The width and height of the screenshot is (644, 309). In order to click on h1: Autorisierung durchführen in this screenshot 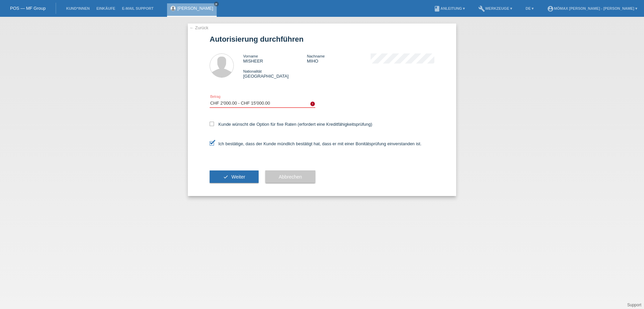, I will do `click(322, 39)`.